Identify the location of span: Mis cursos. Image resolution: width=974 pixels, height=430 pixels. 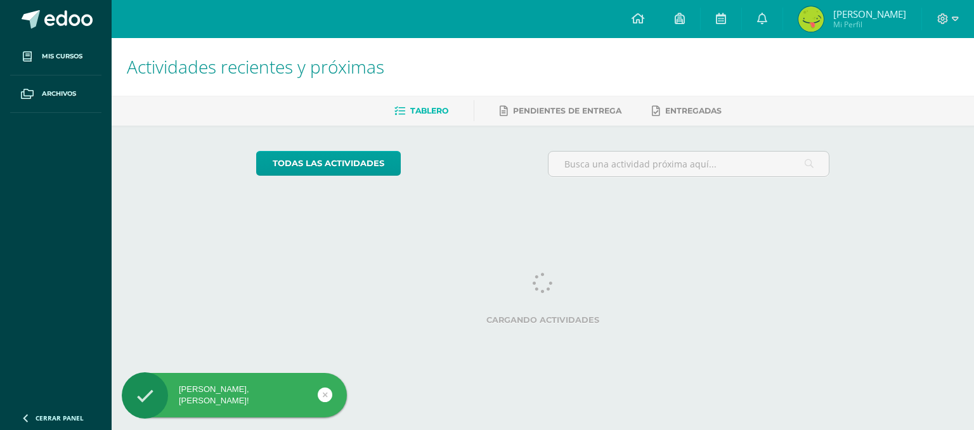
(62, 56).